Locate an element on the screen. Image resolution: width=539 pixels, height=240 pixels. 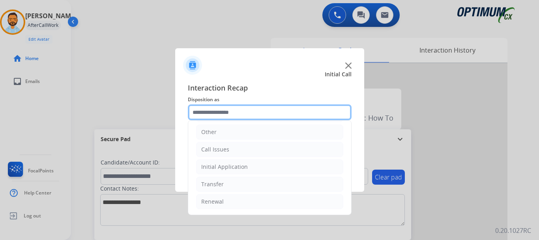
p: 0.20.1027RC is located at coordinates (513, 230).